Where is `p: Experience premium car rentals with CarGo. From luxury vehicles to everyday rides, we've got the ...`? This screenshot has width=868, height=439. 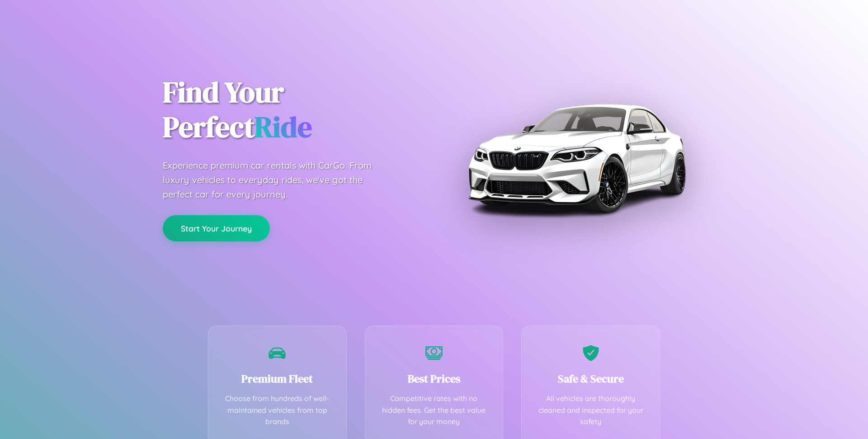
p: Experience premium car rentals with CarGo. From luxury vehicles to everyday rides, we've got the ... is located at coordinates (276, 180).